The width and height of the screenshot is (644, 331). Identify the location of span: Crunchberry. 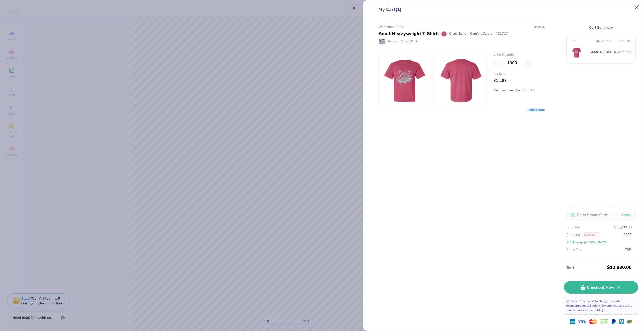
(458, 34).